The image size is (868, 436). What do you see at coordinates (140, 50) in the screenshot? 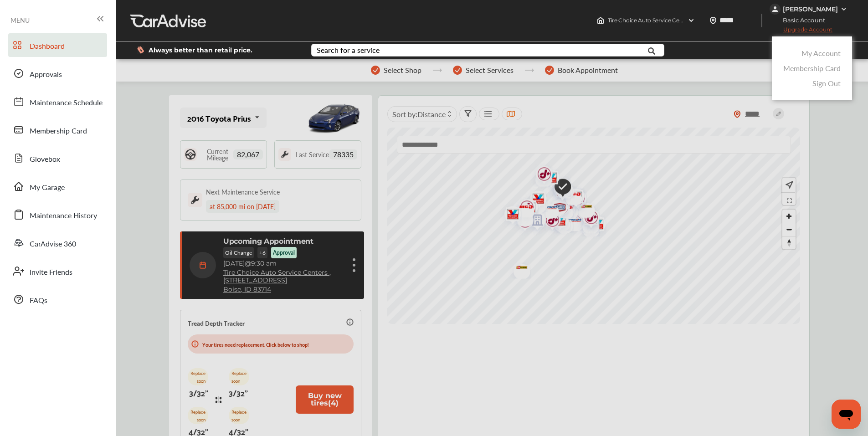
I see `img: dollor_label_vector.a70140d1.svg` at bounding box center [140, 50].